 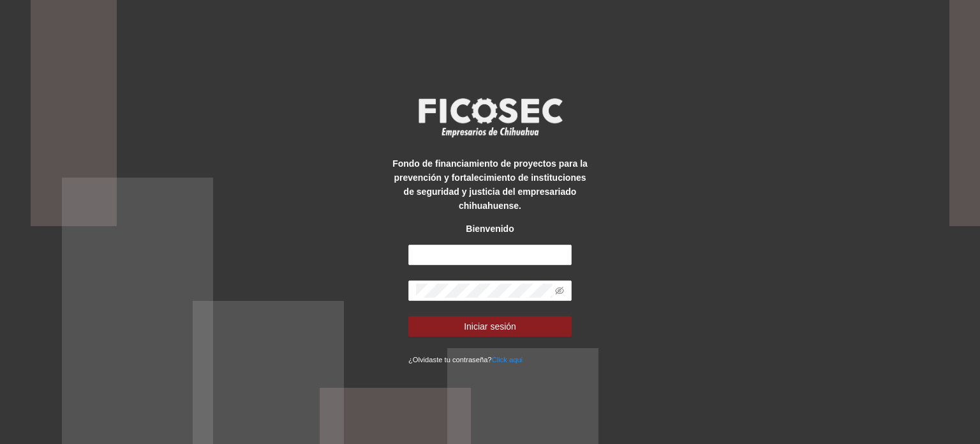 What do you see at coordinates (490, 117) in the screenshot?
I see `img: logo` at bounding box center [490, 117].